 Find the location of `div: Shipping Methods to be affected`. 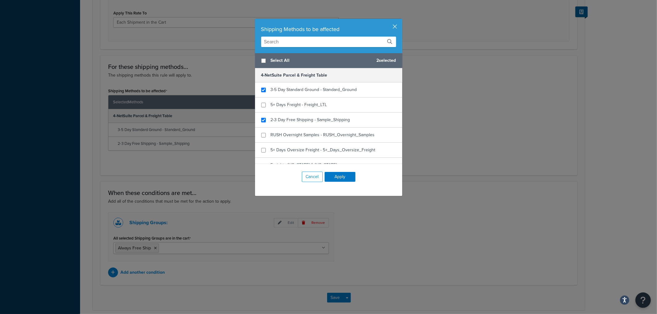

div: Shipping Methods to be affected is located at coordinates (329, 29).